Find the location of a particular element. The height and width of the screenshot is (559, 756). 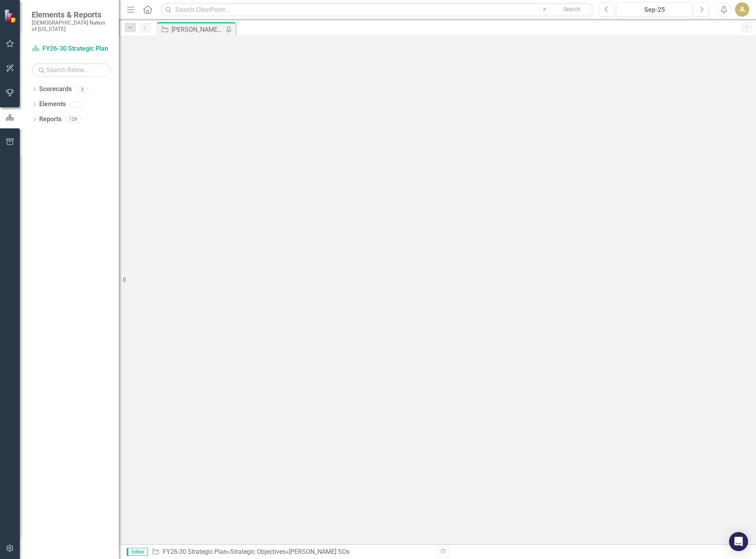

span: Search is located at coordinates (571, 9).